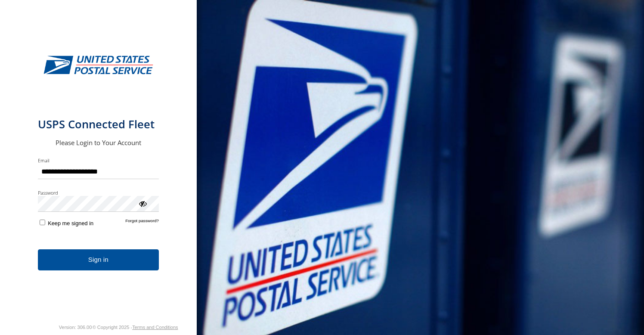  I want to click on a: Forgot password?, so click(142, 222).